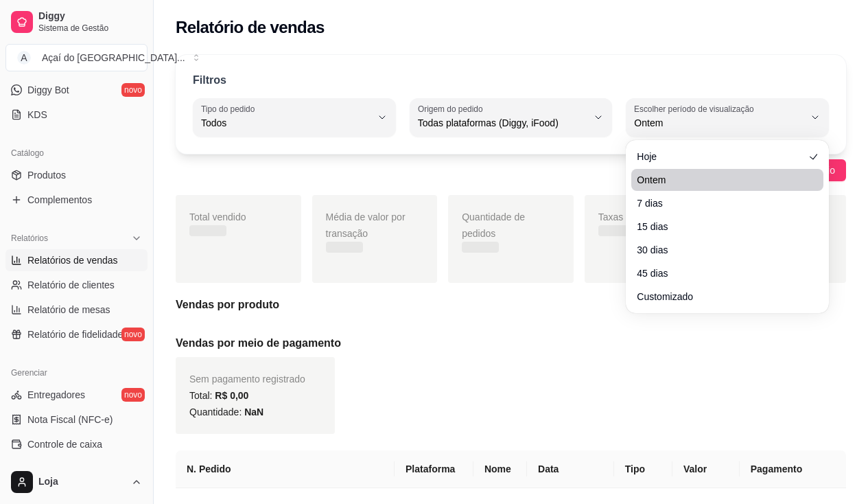 The width and height of the screenshot is (868, 504). Describe the element at coordinates (493, 225) in the screenshot. I see `span: Quantidade de pedidos` at that location.